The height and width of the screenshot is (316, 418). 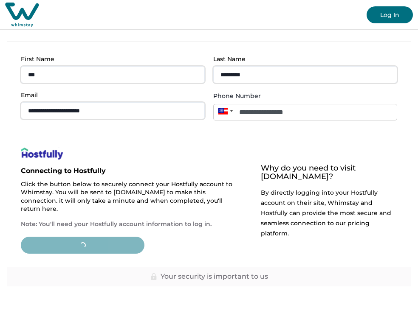 What do you see at coordinates (42, 154) in the screenshot?
I see `img: help-page-image` at bounding box center [42, 154].